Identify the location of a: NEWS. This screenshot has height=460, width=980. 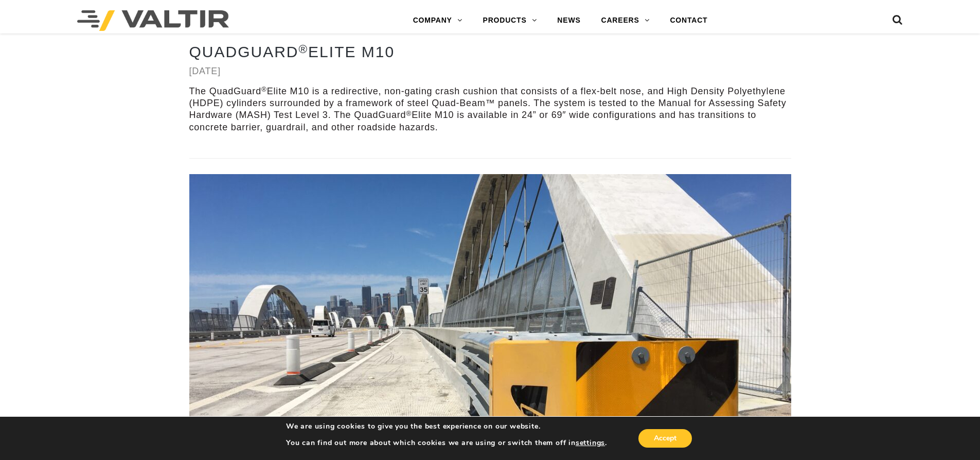
(569, 21).